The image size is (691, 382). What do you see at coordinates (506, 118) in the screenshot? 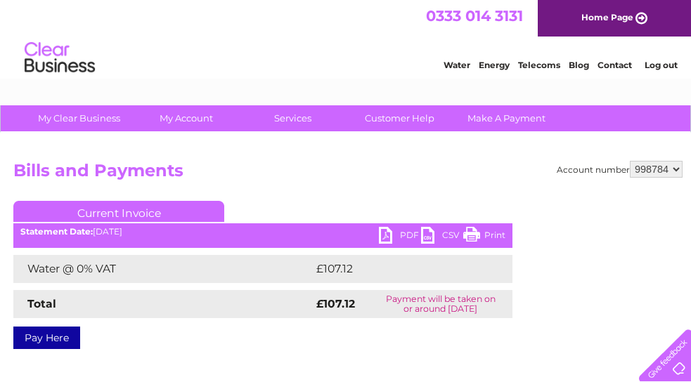
I see `a: Make A Payment` at bounding box center [506, 118].